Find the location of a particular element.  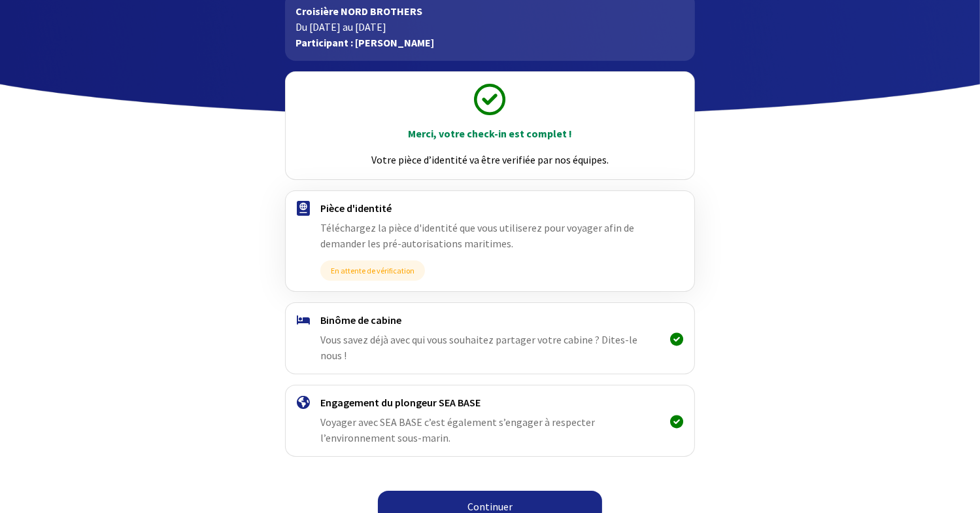

h4: Engagement du plongeur SEA BASE is located at coordinates (490, 402).